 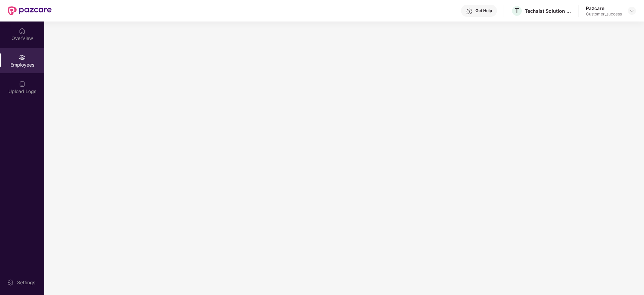 I want to click on div: Techsist Solution Private Limited, so click(x=548, y=11).